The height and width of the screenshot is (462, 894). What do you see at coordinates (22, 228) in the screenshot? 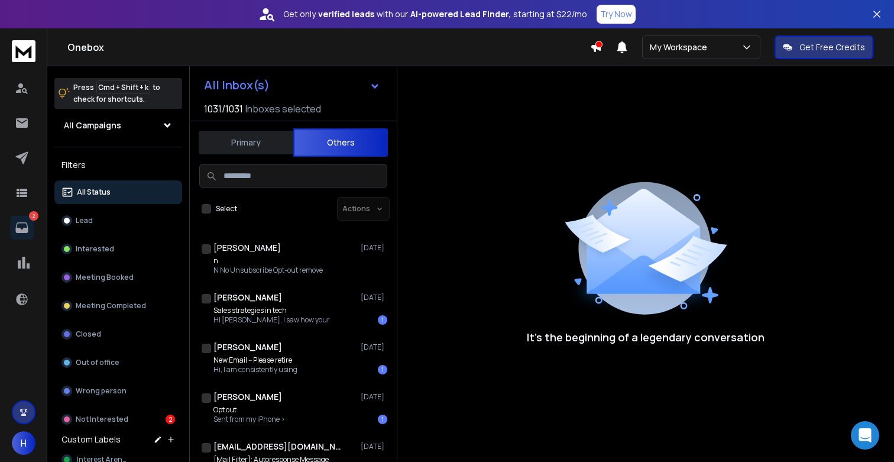
I see `a: 2` at bounding box center [22, 228].